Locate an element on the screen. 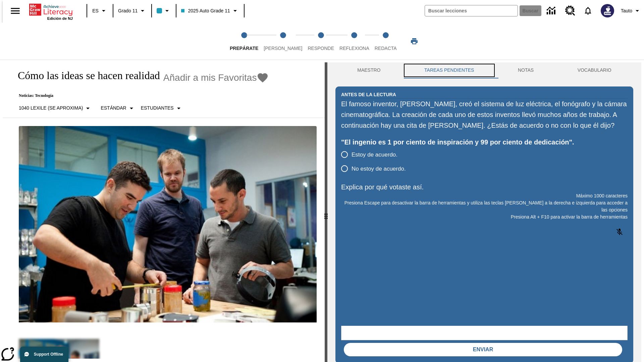  p: Noticias: Tecnología is located at coordinates (140, 95).